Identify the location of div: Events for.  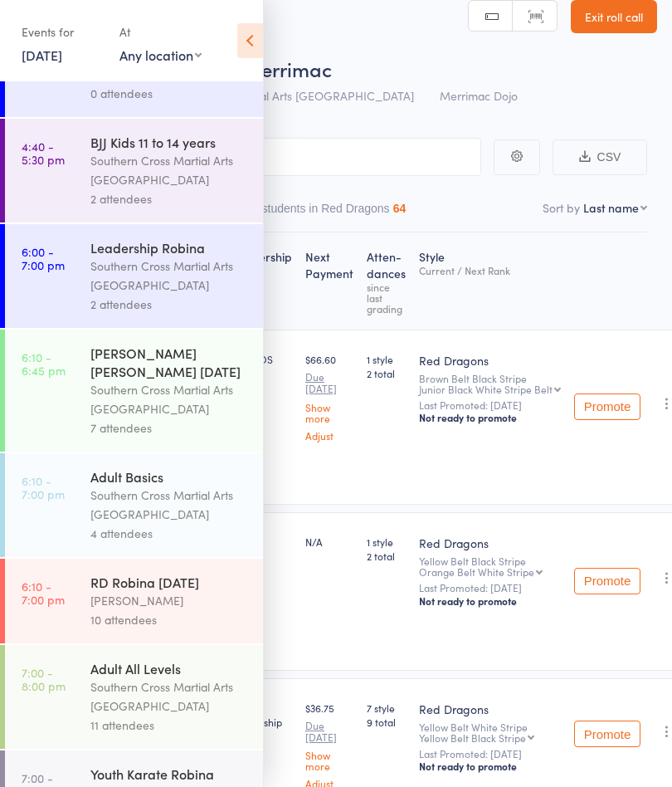
(62, 31).